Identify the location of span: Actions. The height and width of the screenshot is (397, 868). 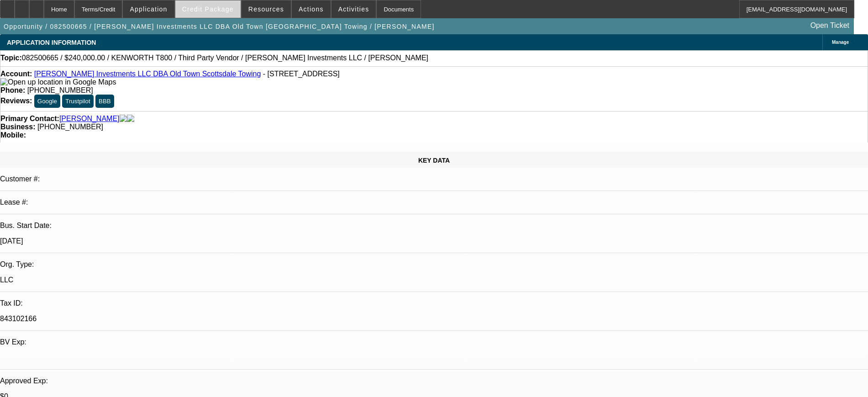
(311, 9).